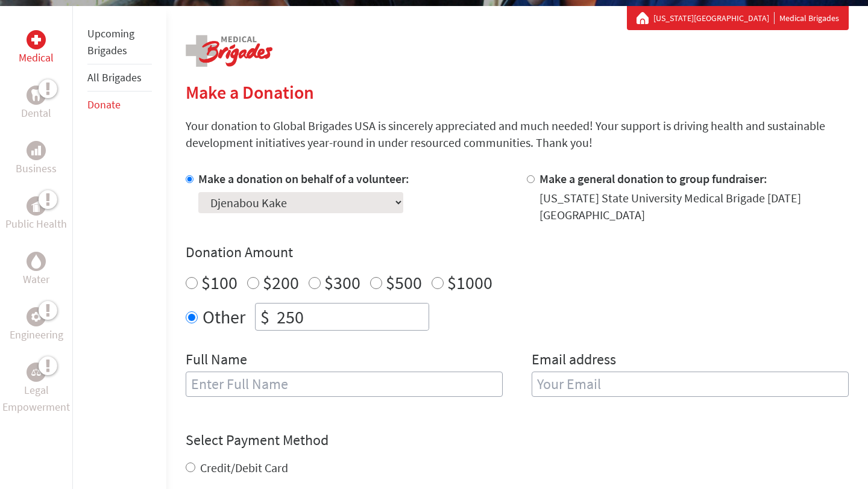 The image size is (868, 489). I want to click on div: Legal Empowerment, so click(36, 372).